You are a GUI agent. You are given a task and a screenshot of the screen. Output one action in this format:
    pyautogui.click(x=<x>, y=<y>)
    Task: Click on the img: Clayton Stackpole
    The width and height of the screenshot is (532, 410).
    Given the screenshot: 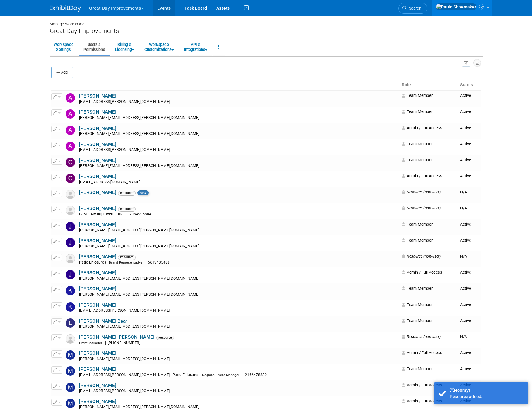 What is the action you would take?
    pyautogui.click(x=70, y=178)
    